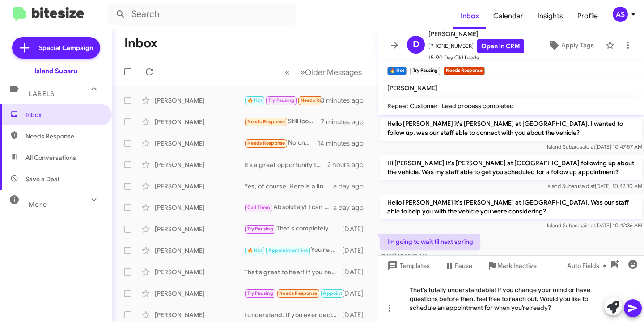 The image size is (644, 322). I want to click on span: Labels, so click(42, 94).